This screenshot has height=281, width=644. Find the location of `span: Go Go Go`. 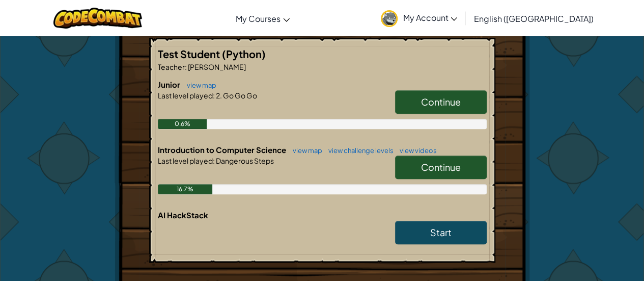

span: Go Go Go is located at coordinates (239, 95).